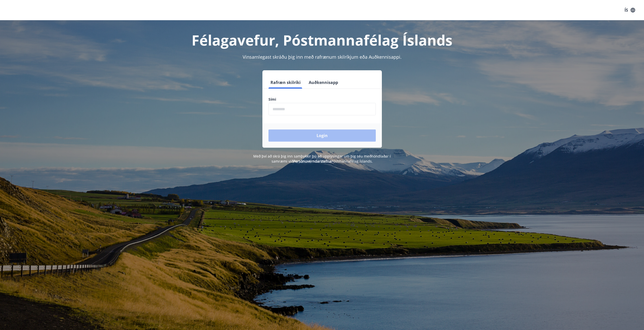 This screenshot has width=644, height=330. What do you see at coordinates (322, 159) in the screenshot?
I see `span: Með því að skrá þig inn samþykkir þú að upplýsingar um þig séu meðhöndlaðar í samræmi við Póstman...` at bounding box center [322, 159].